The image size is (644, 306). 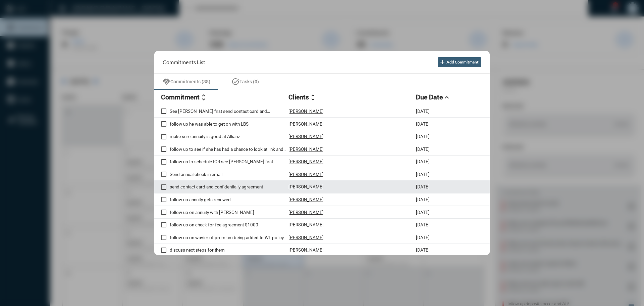 What do you see at coordinates (249, 82) in the screenshot?
I see `span: Tasks (0)` at bounding box center [249, 82].